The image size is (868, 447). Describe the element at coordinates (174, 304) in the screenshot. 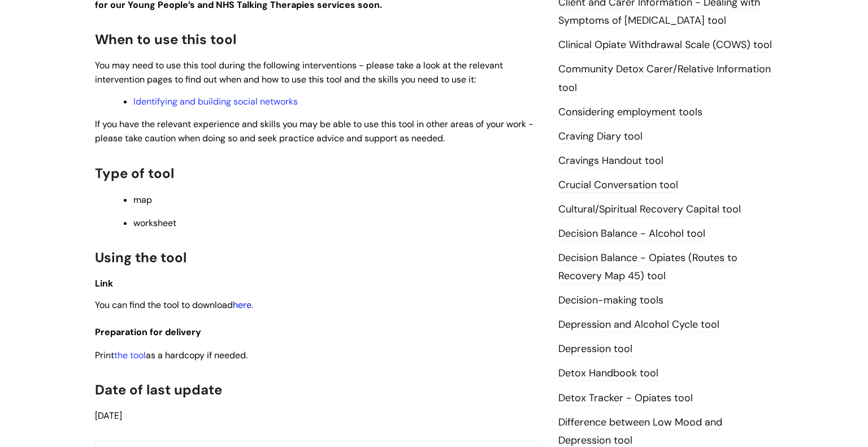

I see `span: You can find the tool to download .` at that location.